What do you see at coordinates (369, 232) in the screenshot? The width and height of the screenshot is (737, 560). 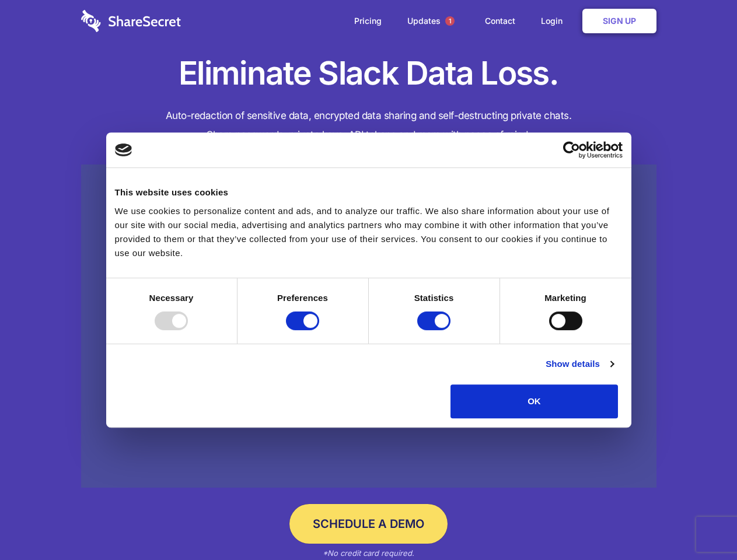 I see `div: We use cookies to personalize content and ads, and to analyze our traffic. We also share informat...` at bounding box center [369, 232].